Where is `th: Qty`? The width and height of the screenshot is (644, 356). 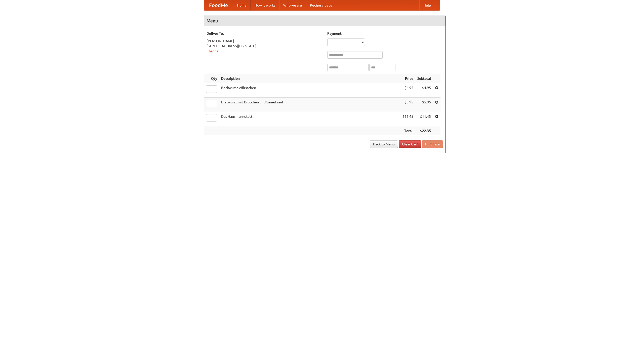 th: Qty is located at coordinates (212, 79).